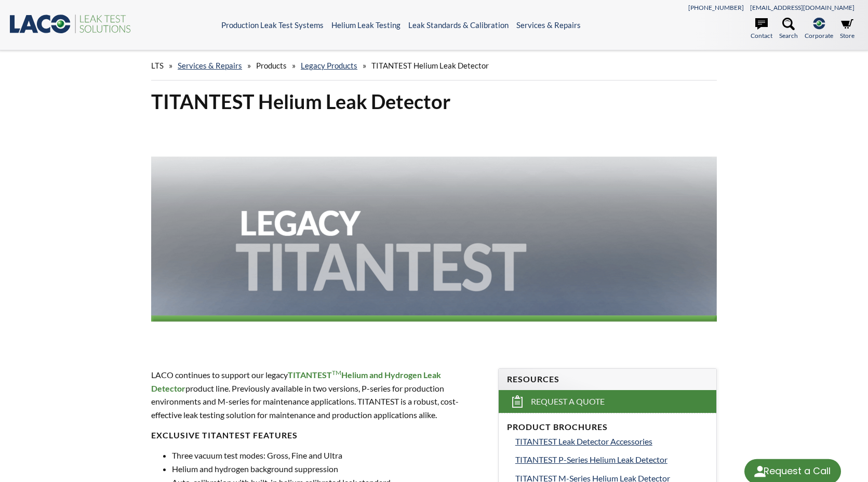 The image size is (868, 482). Describe the element at coordinates (761, 29) in the screenshot. I see `a: Contact` at that location.